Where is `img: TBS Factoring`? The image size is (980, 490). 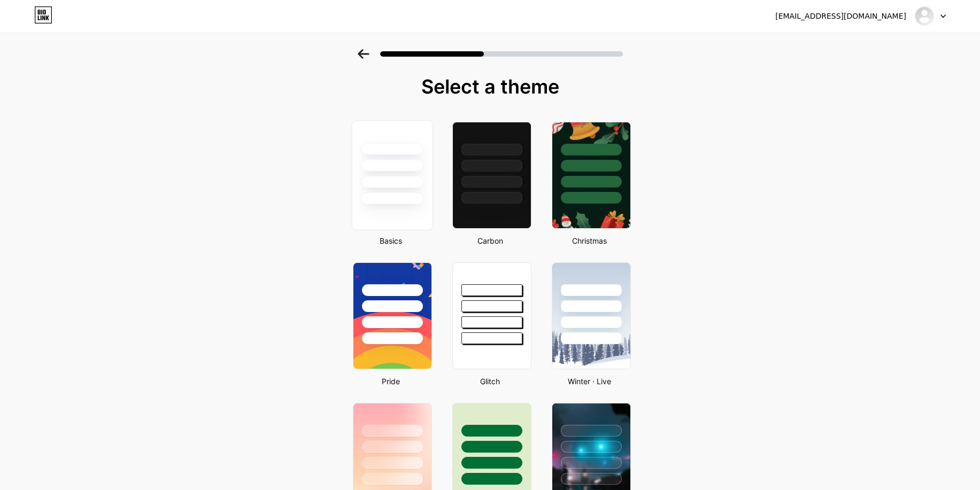
img: TBS Factoring is located at coordinates (924, 16).